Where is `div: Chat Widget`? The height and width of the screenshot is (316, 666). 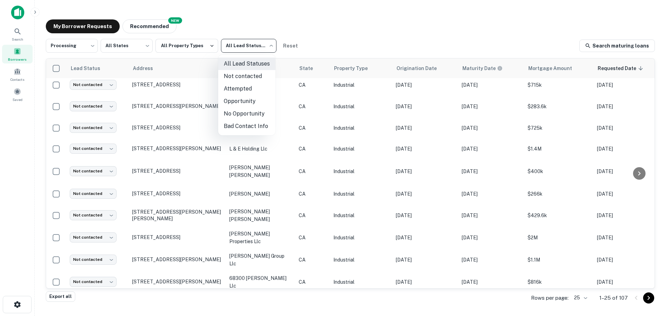
div: Chat Widget is located at coordinates (648, 277).